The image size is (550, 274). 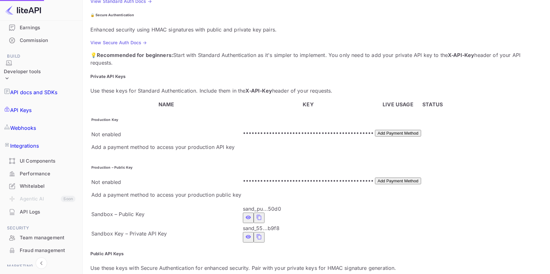 I want to click on p: Enhanced security using HMAC signatures with public and private key pairs., so click(x=316, y=30).